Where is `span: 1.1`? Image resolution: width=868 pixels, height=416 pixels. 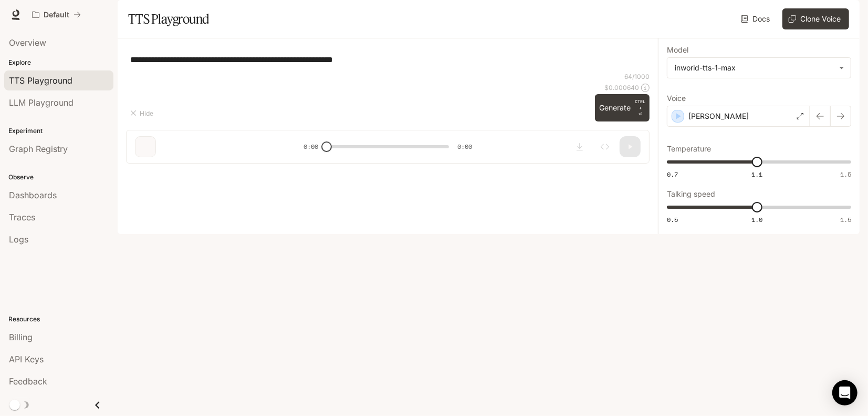 span: 1.1 is located at coordinates (757, 174).